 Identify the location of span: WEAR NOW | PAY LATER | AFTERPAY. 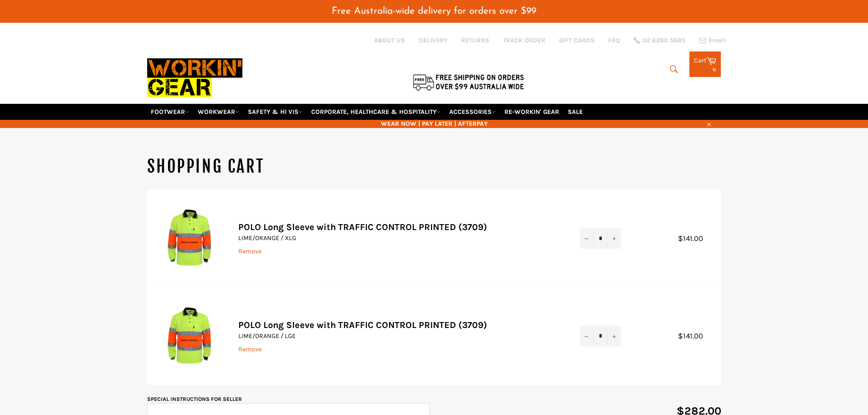
(434, 123).